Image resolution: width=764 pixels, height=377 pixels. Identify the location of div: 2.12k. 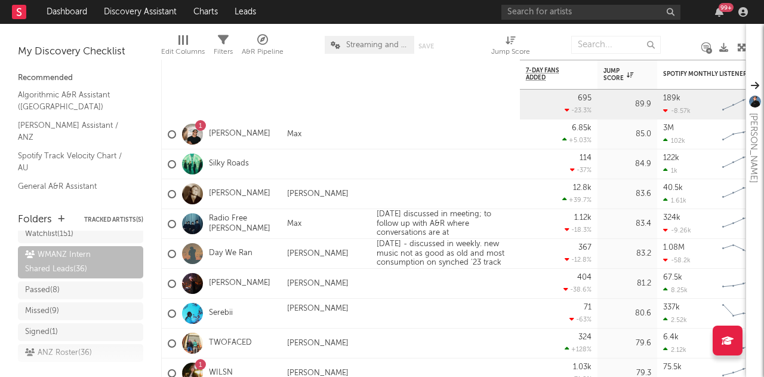
(675, 349).